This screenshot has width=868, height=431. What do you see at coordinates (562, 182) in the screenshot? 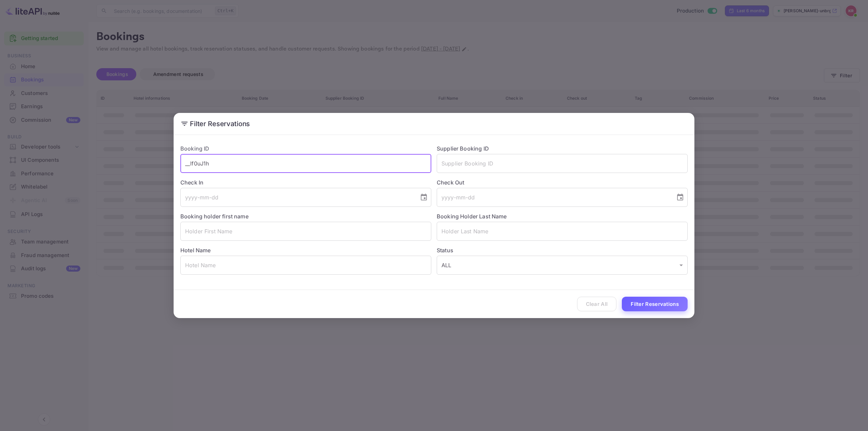
I see `label: Check Out` at bounding box center [562, 182].